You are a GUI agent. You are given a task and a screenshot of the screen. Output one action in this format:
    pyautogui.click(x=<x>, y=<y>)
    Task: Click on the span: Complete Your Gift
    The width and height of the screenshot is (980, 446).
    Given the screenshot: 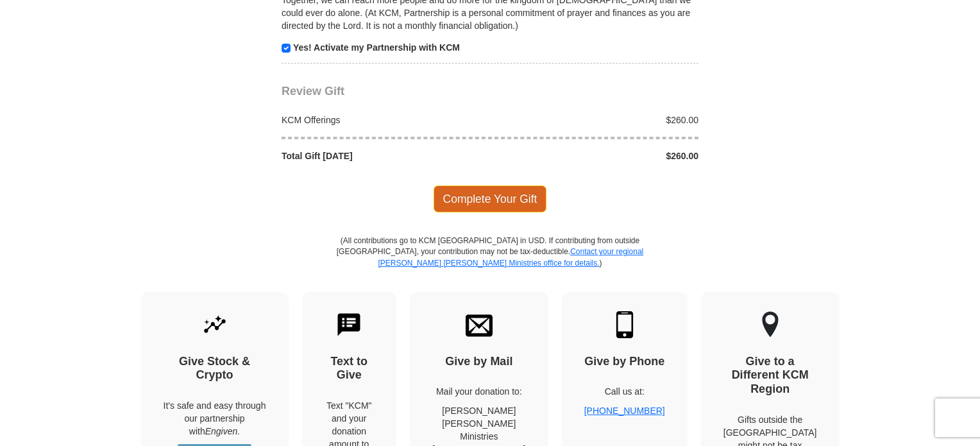 What is the action you would take?
    pyautogui.click(x=490, y=199)
    